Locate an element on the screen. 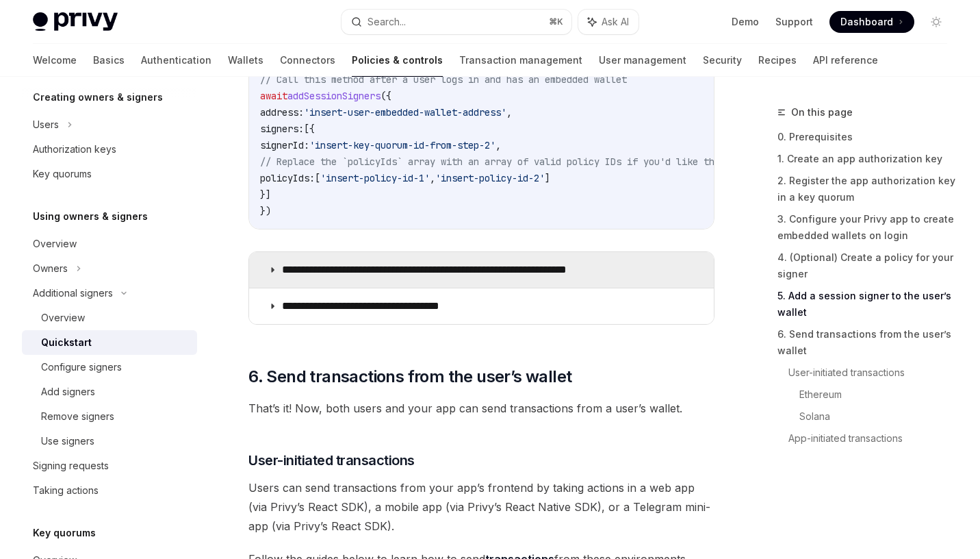 The width and height of the screenshot is (980, 559). img: light logo is located at coordinates (76, 22).